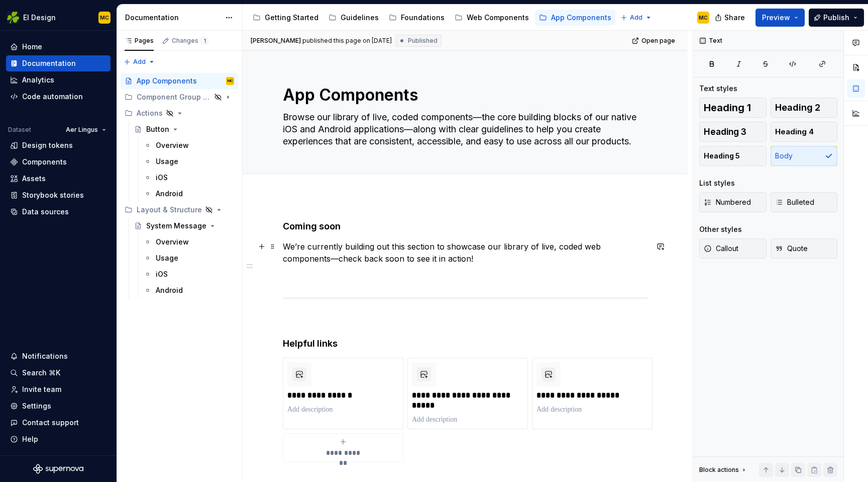 The image size is (868, 482). I want to click on div: Overview, so click(173, 241).